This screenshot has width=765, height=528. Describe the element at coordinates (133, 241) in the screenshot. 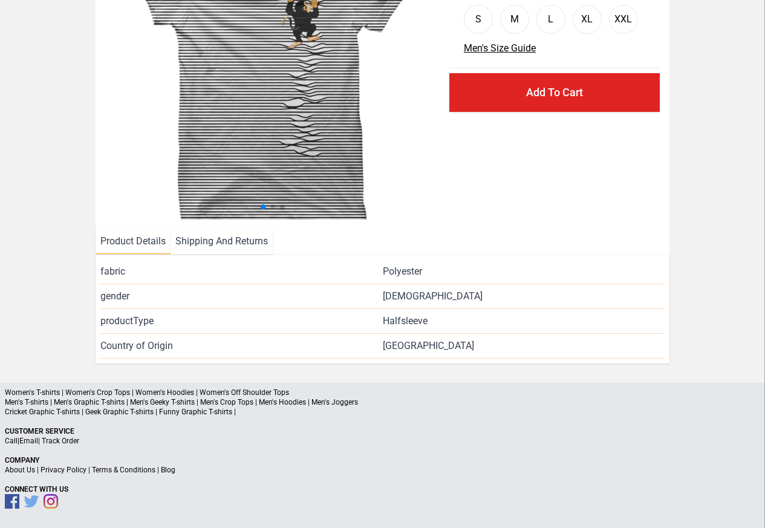

I see `li: Product Details` at that location.